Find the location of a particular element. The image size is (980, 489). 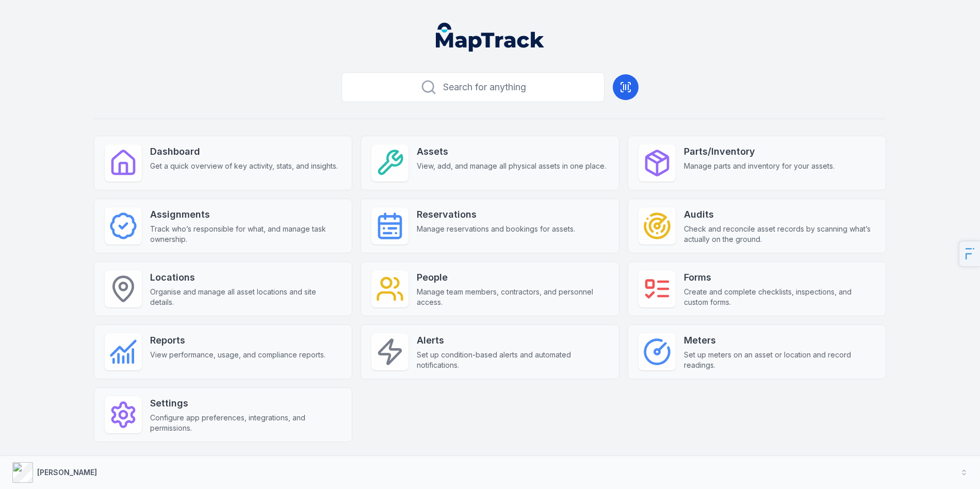

strong: Parts/Inventory is located at coordinates (759, 152).